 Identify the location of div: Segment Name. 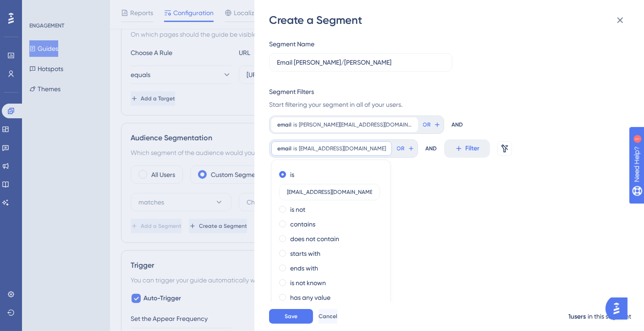
(291, 44).